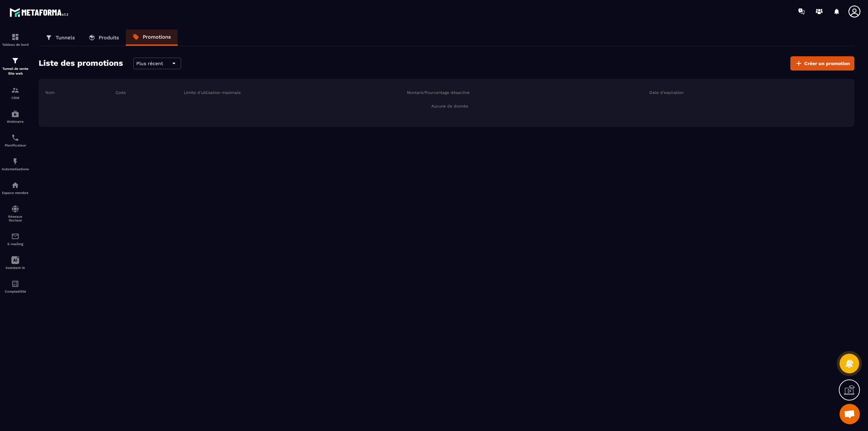 The width and height of the screenshot is (868, 431). What do you see at coordinates (15, 284) in the screenshot?
I see `img: accountant` at bounding box center [15, 284].